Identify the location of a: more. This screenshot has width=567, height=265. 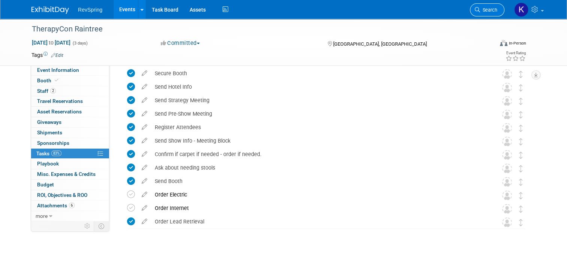
(70, 216).